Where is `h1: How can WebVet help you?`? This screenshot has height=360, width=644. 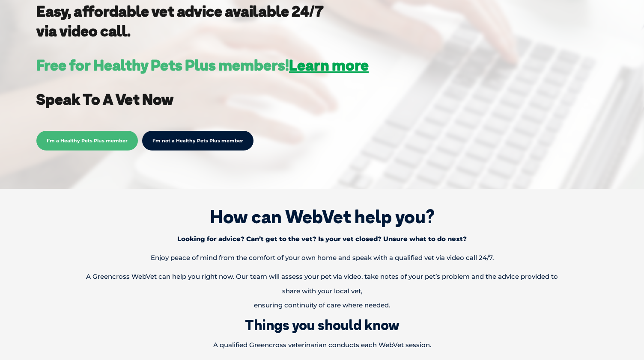 h1: How can WebVet help you? is located at coordinates (322, 217).